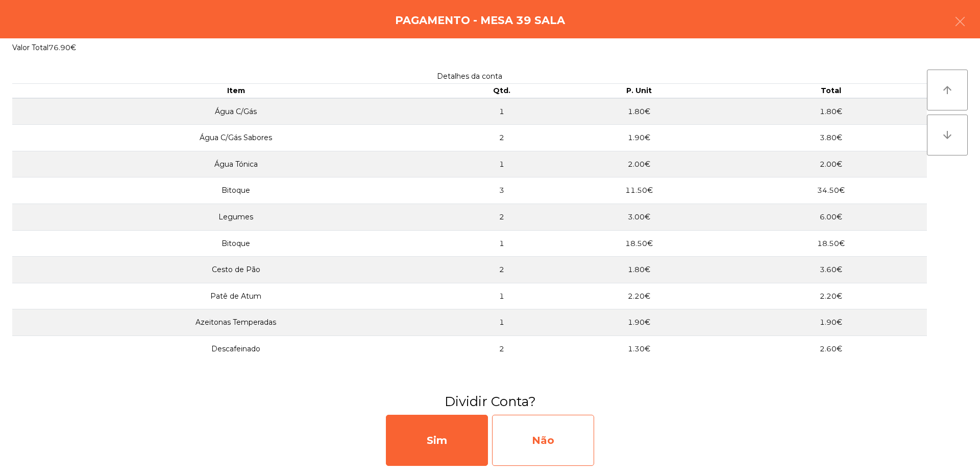 This screenshot has height=470, width=980. What do you see at coordinates (30, 48) in the screenshot?
I see `span: Valor Total` at bounding box center [30, 48].